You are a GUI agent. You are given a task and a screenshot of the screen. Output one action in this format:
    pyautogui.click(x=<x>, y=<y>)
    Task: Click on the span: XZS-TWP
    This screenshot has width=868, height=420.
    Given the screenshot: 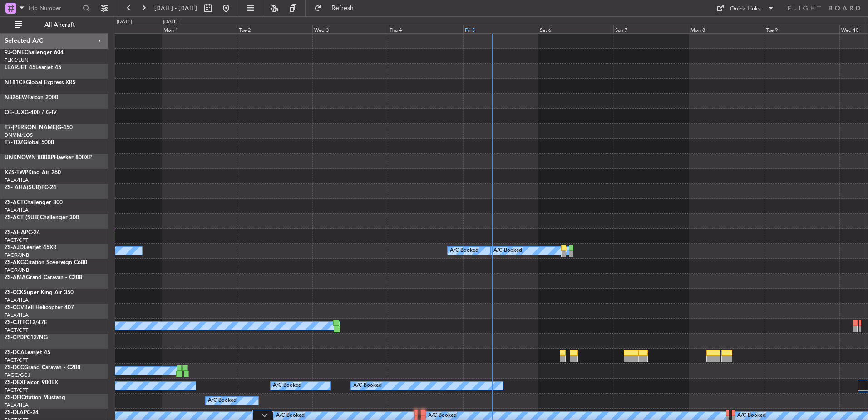 What is the action you would take?
    pyautogui.click(x=16, y=173)
    